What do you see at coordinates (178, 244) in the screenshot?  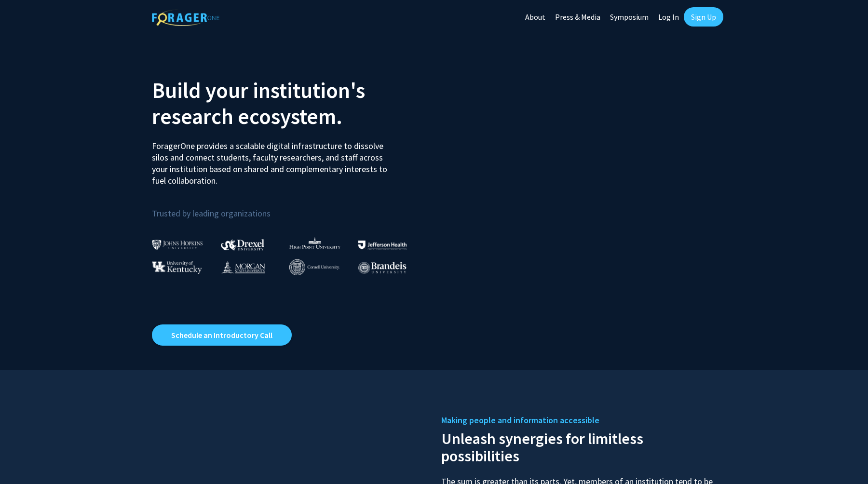 I see `img: Johns Hopkins University` at bounding box center [178, 244].